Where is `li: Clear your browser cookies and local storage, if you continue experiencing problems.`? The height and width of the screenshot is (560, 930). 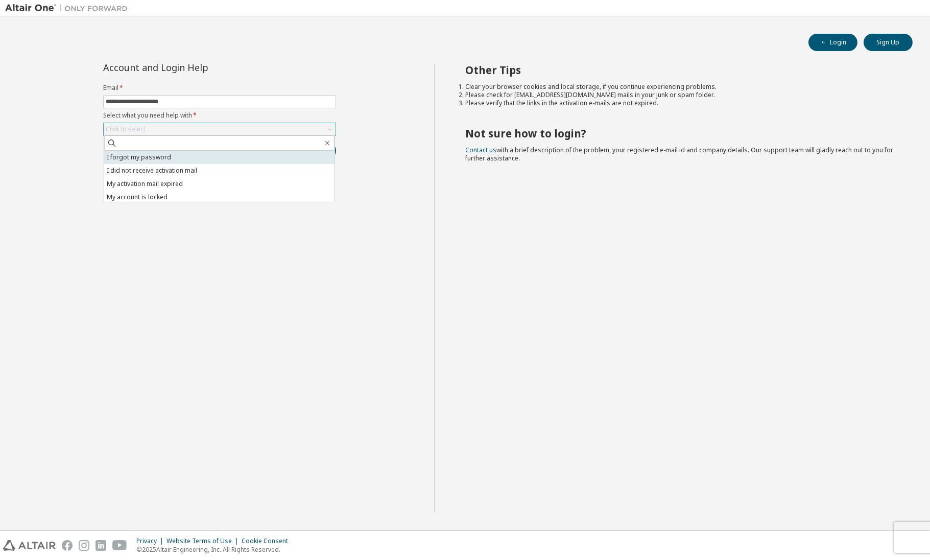 li: Clear your browser cookies and local storage, if you continue experiencing problems. is located at coordinates (680, 87).